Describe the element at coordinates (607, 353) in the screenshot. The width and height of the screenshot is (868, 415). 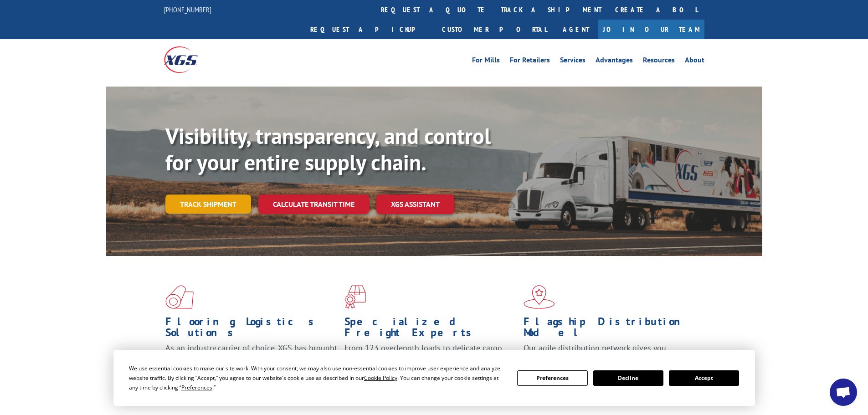
I see `span: Our agile distribution network gives you nationwide inventory management on demand.` at that location.